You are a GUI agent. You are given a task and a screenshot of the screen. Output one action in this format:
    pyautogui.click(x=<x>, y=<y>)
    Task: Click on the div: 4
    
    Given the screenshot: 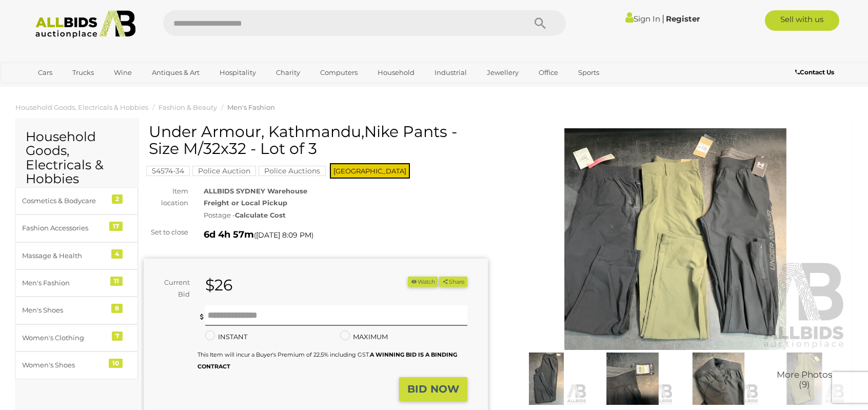 What is the action you would take?
    pyautogui.click(x=117, y=254)
    